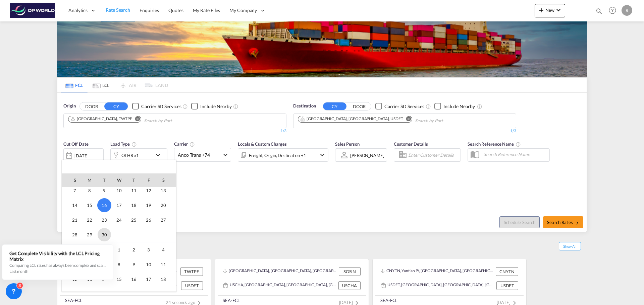 The image size is (644, 305). Describe the element at coordinates (104, 235) in the screenshot. I see `td: Tuesday September 30 2025` at that location.